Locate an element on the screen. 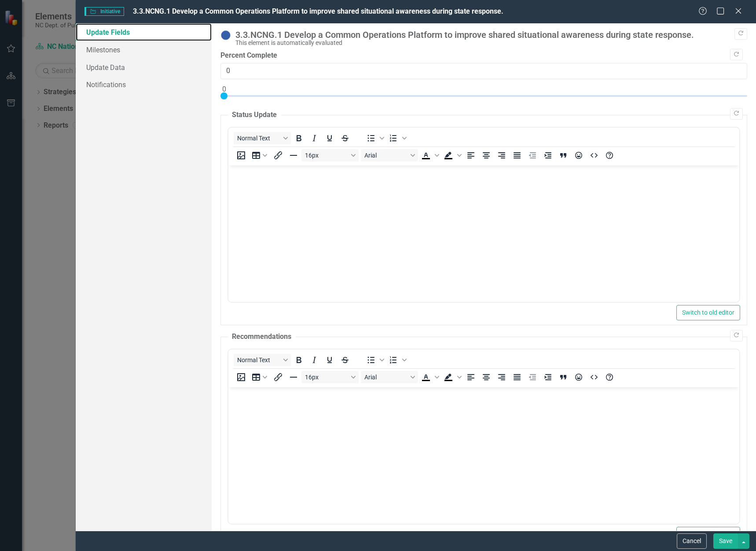 This screenshot has height=551, width=756. img: No Information is located at coordinates (226, 35).